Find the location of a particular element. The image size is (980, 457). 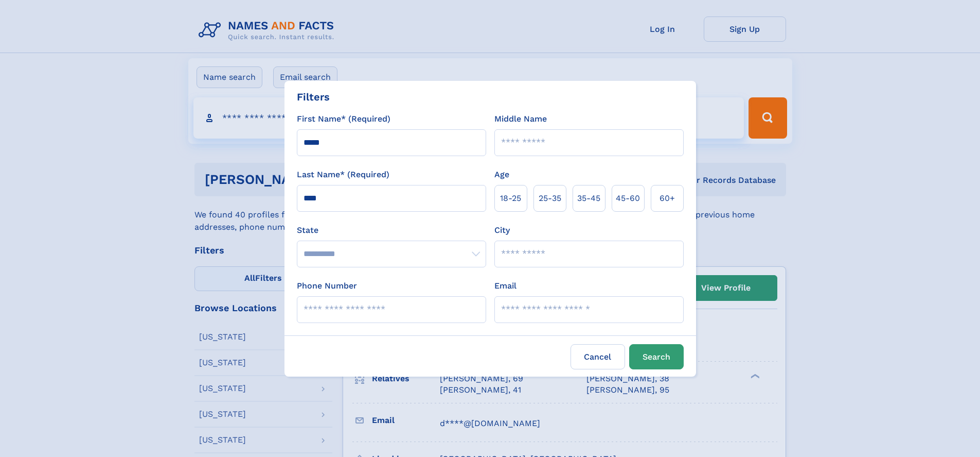

label: Email is located at coordinates (506, 286).